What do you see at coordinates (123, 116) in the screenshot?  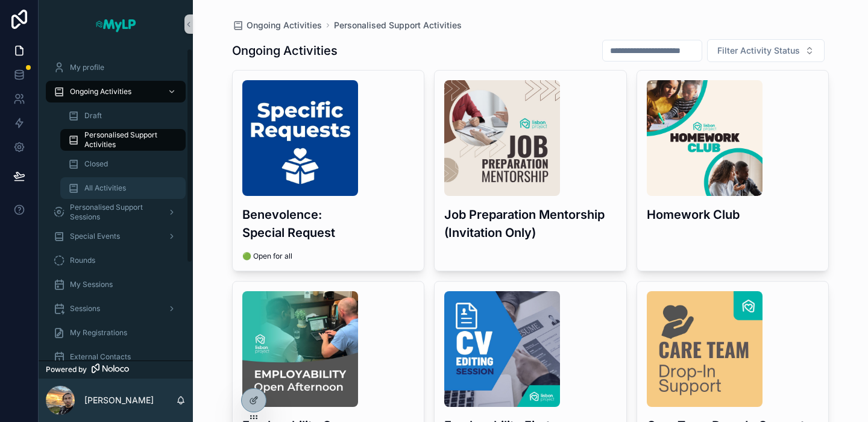 I see `a: Draft` at bounding box center [123, 116].